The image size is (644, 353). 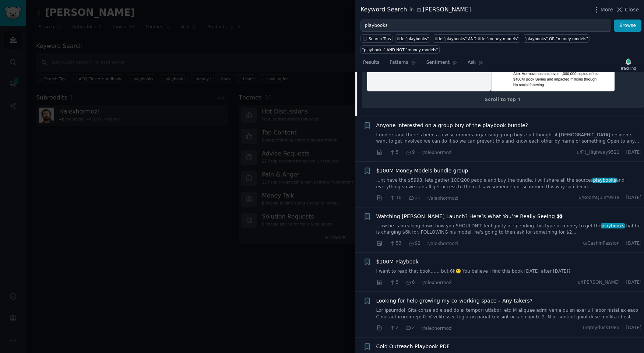 What do you see at coordinates (629, 64) in the screenshot?
I see `button: Tracking` at bounding box center [629, 64].